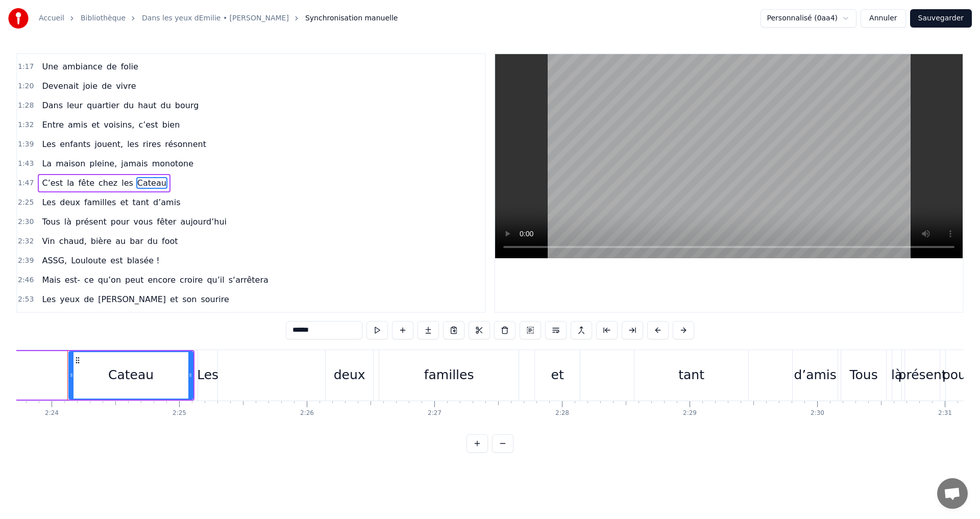 The height and width of the screenshot is (519, 980). Describe the element at coordinates (25, 203) in the screenshot. I see `span: 2:25` at that location.